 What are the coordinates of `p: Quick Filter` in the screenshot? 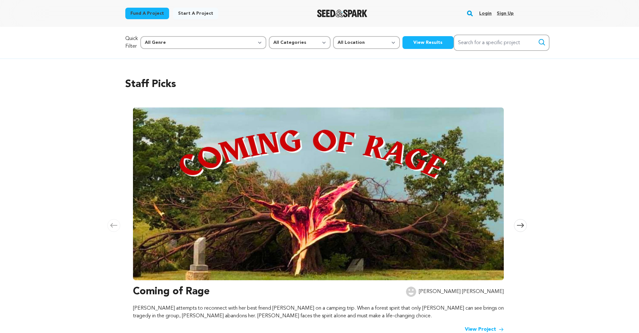 It's located at (131, 43).